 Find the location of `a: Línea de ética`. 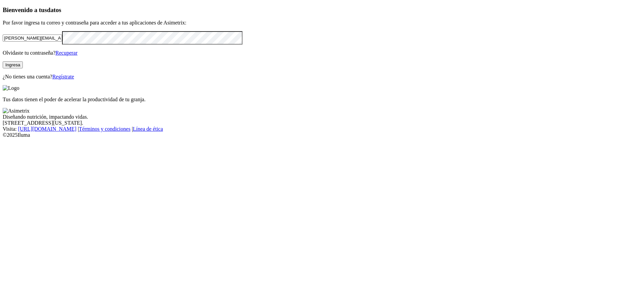

a: Línea de ética is located at coordinates (148, 129).